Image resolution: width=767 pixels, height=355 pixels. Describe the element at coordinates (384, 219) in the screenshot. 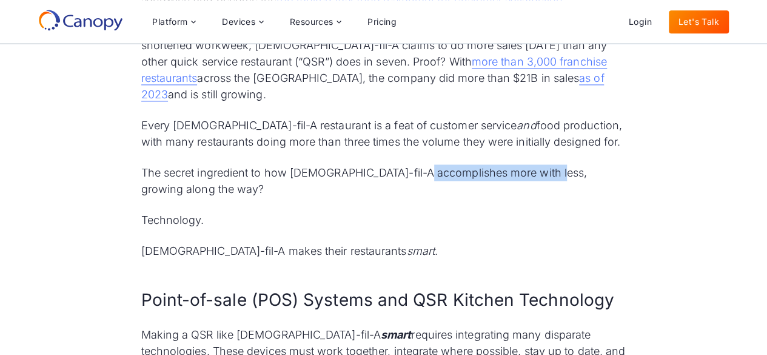

I see `p: Technology.` at that location.